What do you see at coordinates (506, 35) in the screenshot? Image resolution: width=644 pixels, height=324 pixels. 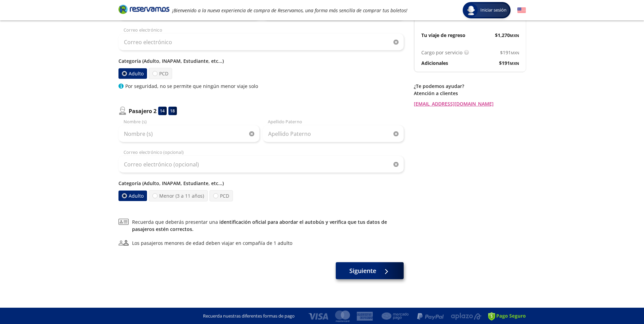 I see `span: $ 1,270` at bounding box center [506, 35].